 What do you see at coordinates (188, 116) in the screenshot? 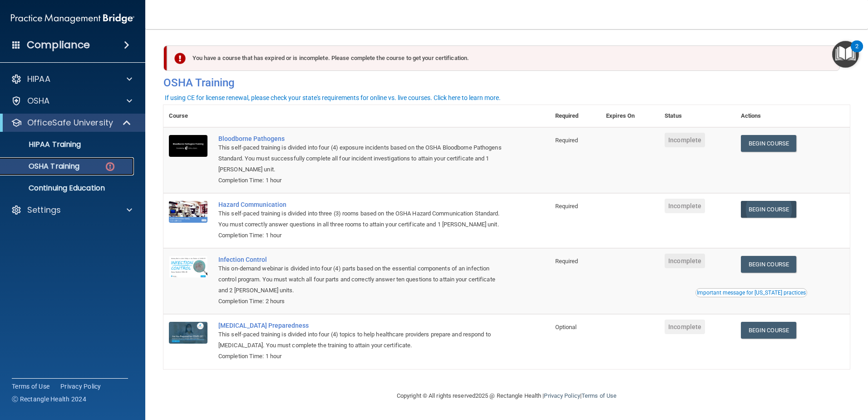
I see `th: Course` at bounding box center [188, 116].